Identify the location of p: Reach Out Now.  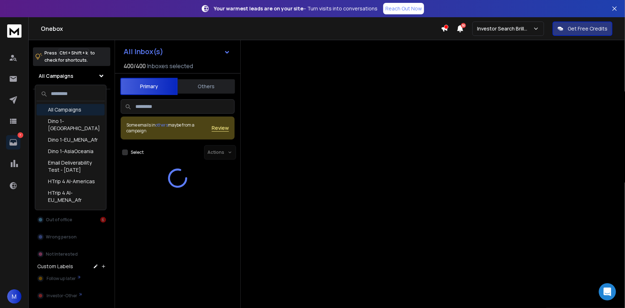
(404, 9).